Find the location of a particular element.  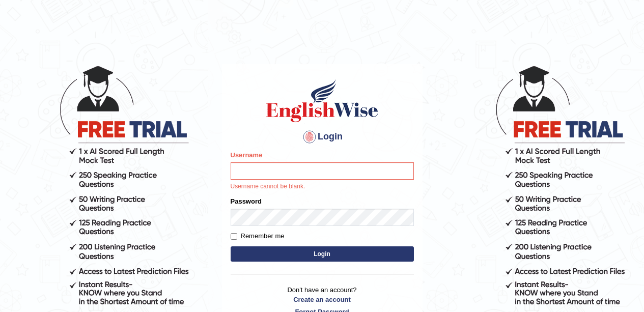

h4: Login is located at coordinates (322, 137).